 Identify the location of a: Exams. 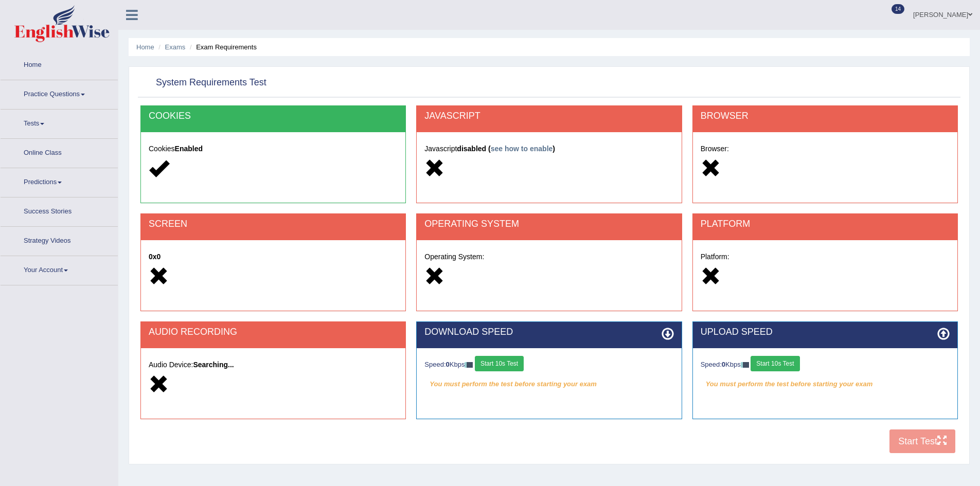
(175, 47).